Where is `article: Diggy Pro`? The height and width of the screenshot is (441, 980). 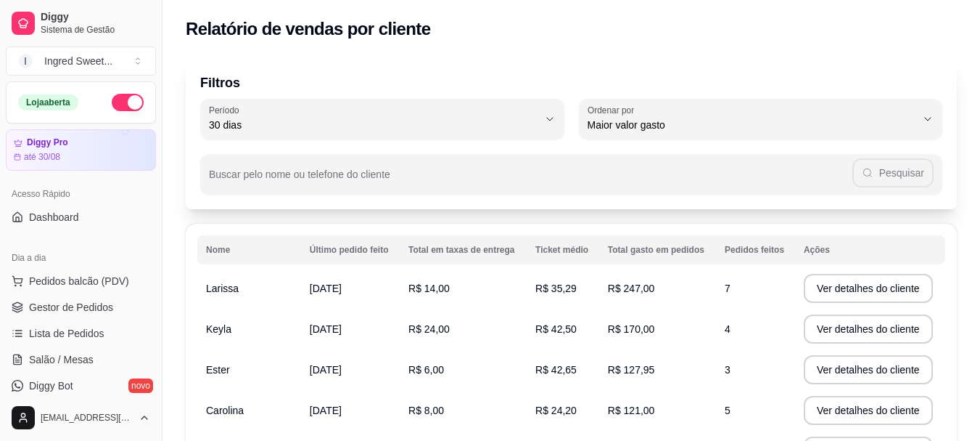 article: Diggy Pro is located at coordinates (47, 143).